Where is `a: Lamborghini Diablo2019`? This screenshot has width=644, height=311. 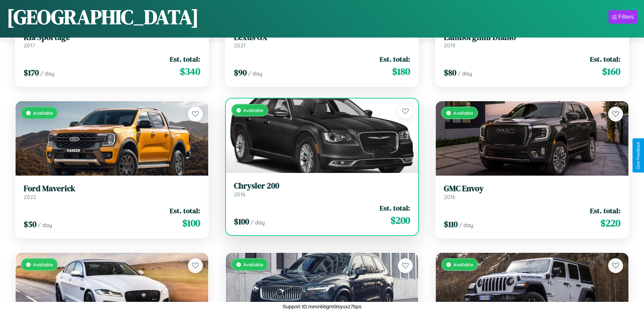 a: Lamborghini Diablo2019 is located at coordinates (532, 41).